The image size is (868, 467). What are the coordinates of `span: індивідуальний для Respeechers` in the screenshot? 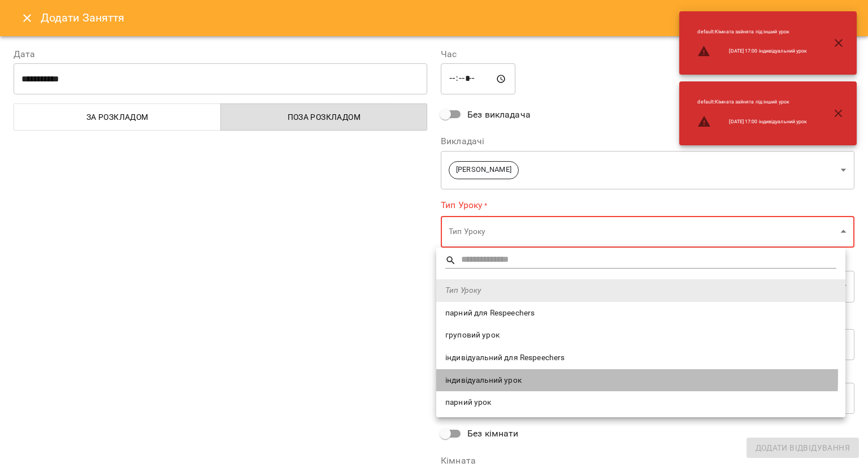 It's located at (641, 358).